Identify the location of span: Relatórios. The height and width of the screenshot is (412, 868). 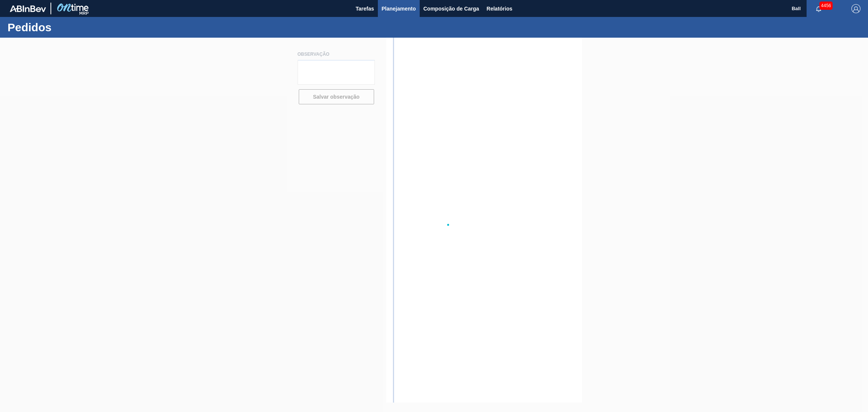
(500, 9).